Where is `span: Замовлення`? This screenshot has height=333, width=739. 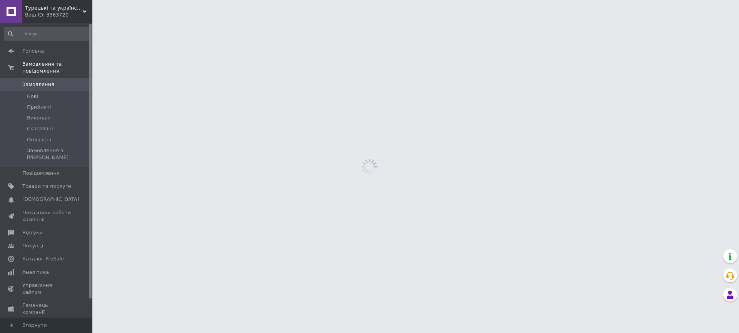
span: Замовлення is located at coordinates (38, 85).